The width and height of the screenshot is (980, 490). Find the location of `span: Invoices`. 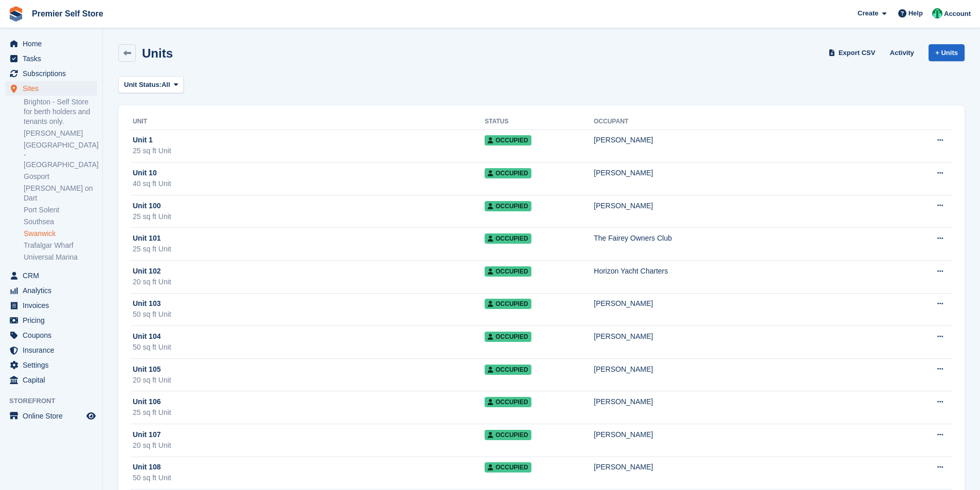

span: Invoices is located at coordinates (53, 306).